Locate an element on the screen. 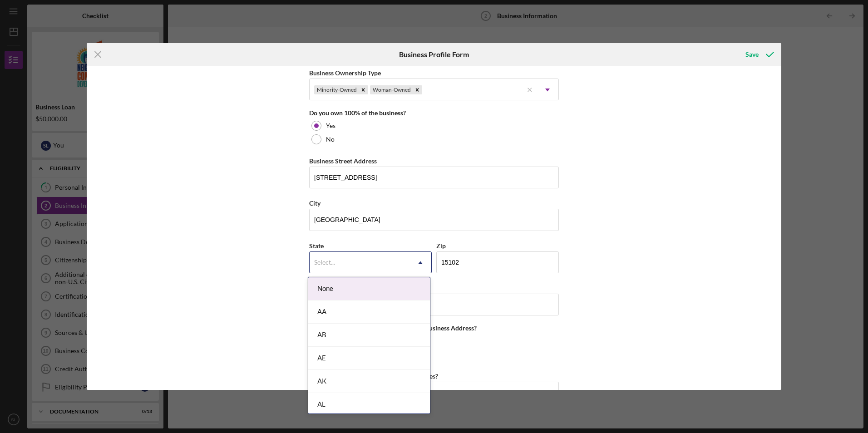 The height and width of the screenshot is (433, 868). div: AE is located at coordinates (369, 358).